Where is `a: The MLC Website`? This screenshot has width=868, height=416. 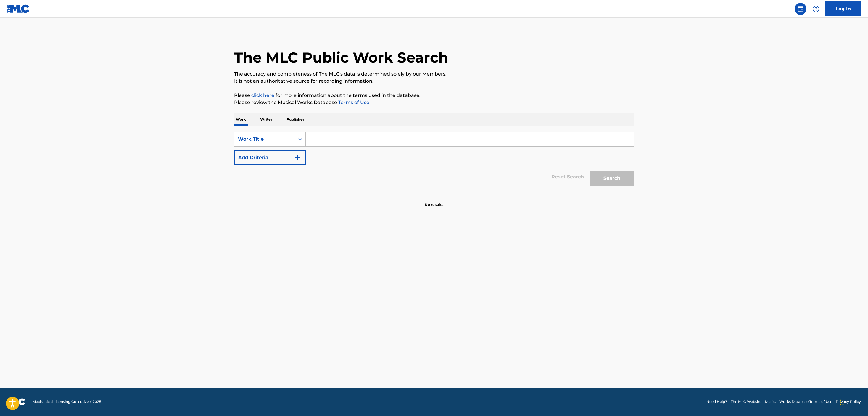 a: The MLC Website is located at coordinates (746, 402).